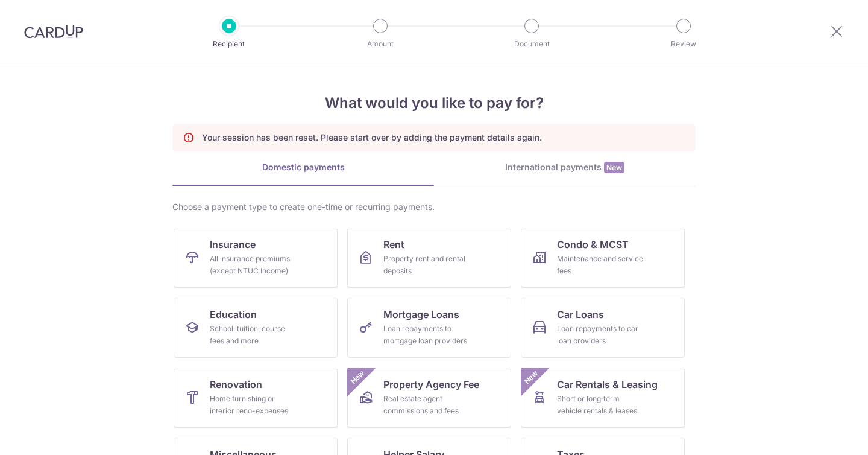  I want to click on div: All insurance premiums (except NTUC Income), so click(254, 265).